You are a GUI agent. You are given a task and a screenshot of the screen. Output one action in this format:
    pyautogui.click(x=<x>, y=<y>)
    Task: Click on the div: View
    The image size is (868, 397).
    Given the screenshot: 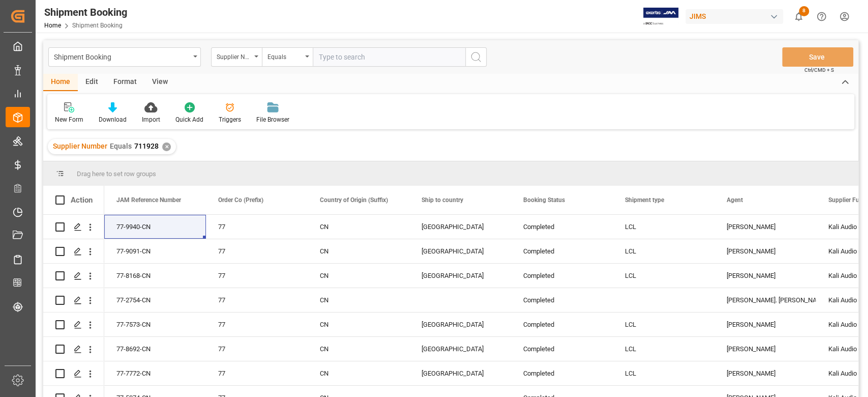 What is the action you would take?
    pyautogui.click(x=160, y=83)
    